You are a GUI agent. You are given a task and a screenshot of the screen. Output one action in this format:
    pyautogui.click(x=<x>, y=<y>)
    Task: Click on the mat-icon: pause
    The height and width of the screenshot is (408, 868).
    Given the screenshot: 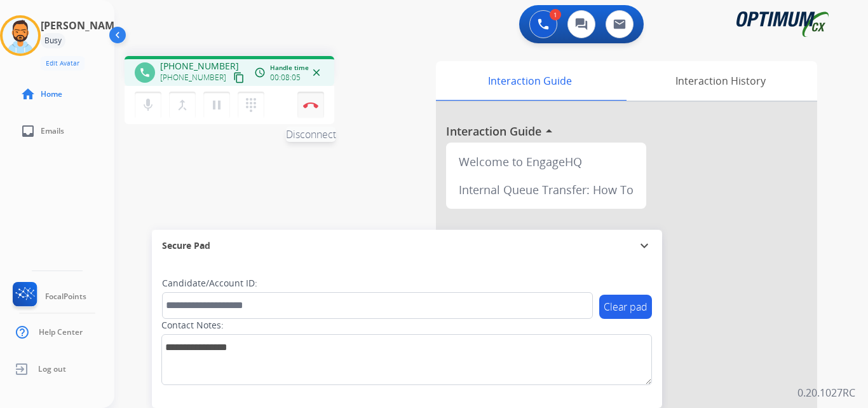 What is the action you would take?
    pyautogui.click(x=217, y=105)
    